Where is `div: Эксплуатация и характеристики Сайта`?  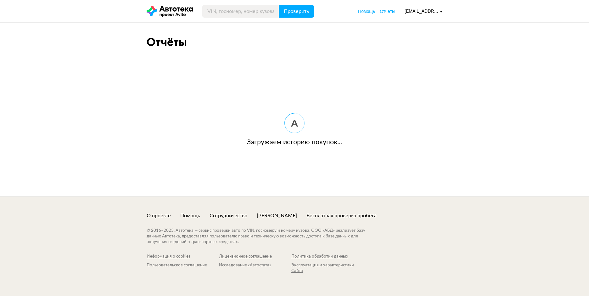 div: Эксплуатация и характеристики Сайта is located at coordinates (328, 268).